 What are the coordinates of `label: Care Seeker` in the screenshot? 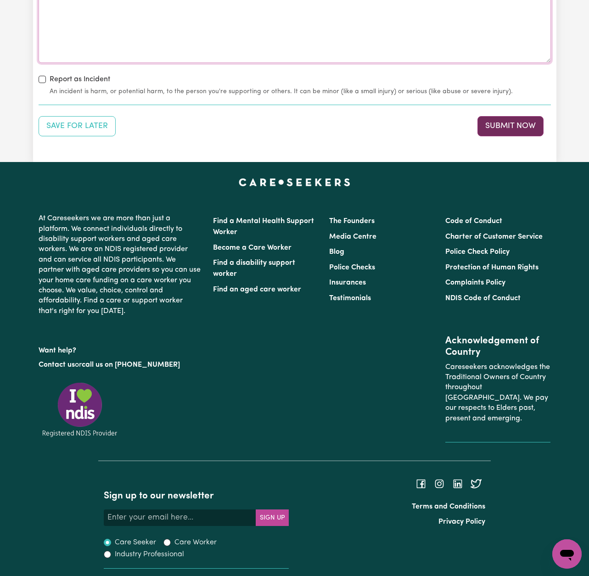 It's located at (135, 543).